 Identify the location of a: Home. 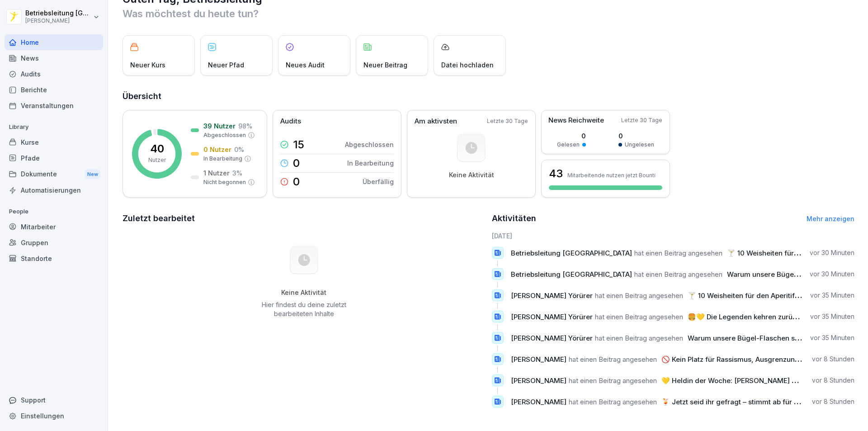
(54, 42).